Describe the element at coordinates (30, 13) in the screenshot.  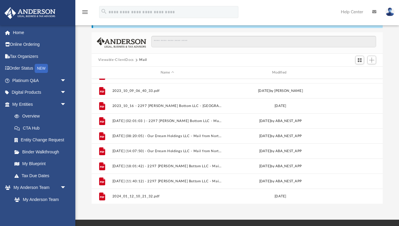
I see `img: Anderson Advisors Platinum Portal` at that location.